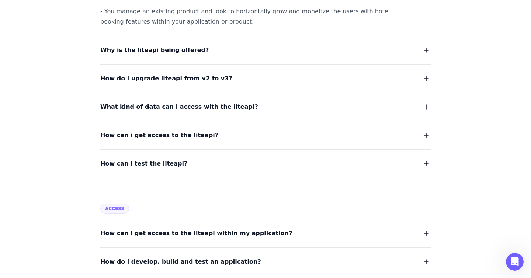 The image size is (531, 278). I want to click on span: How can i test the liteapi?, so click(144, 164).